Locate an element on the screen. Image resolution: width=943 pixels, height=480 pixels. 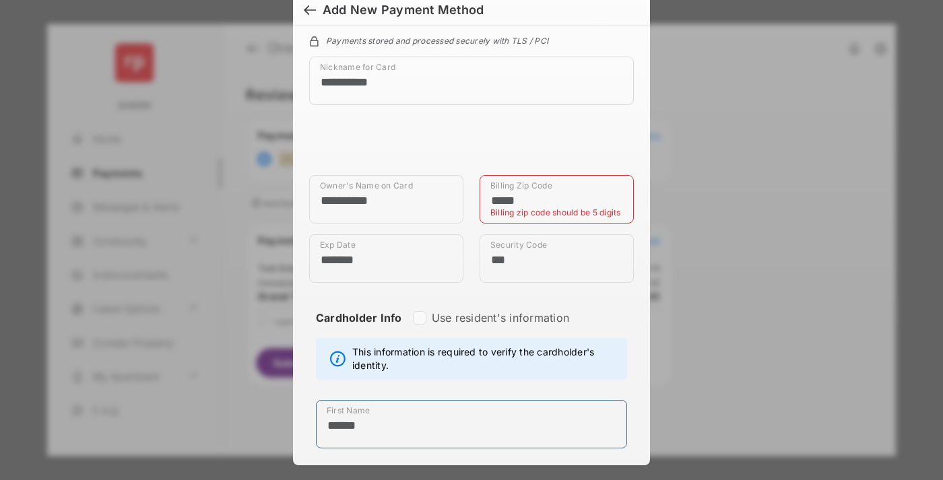
strong: Cardholder Info is located at coordinates (359, 330).